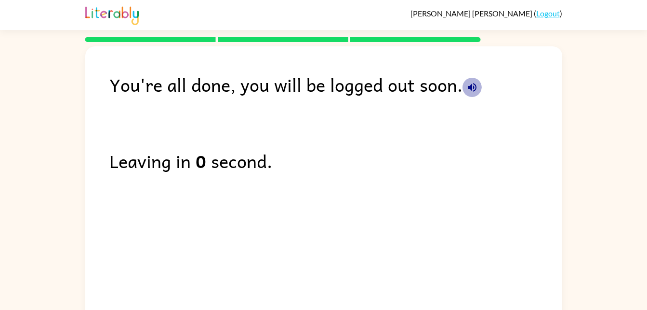  Describe the element at coordinates (548, 13) in the screenshot. I see `a: Logout` at that location.